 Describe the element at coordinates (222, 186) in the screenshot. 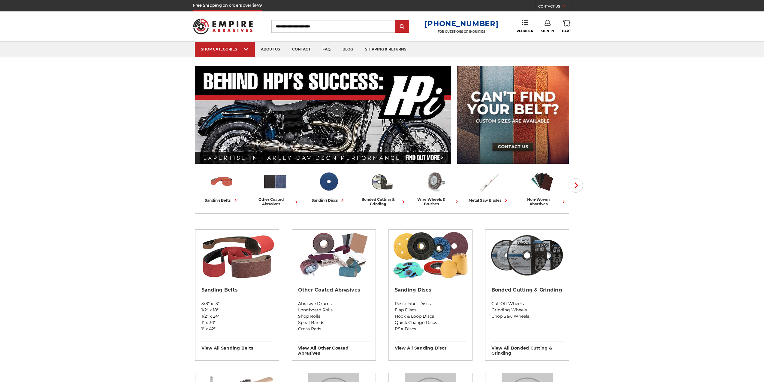

I see `a: sanding belts` at that location.